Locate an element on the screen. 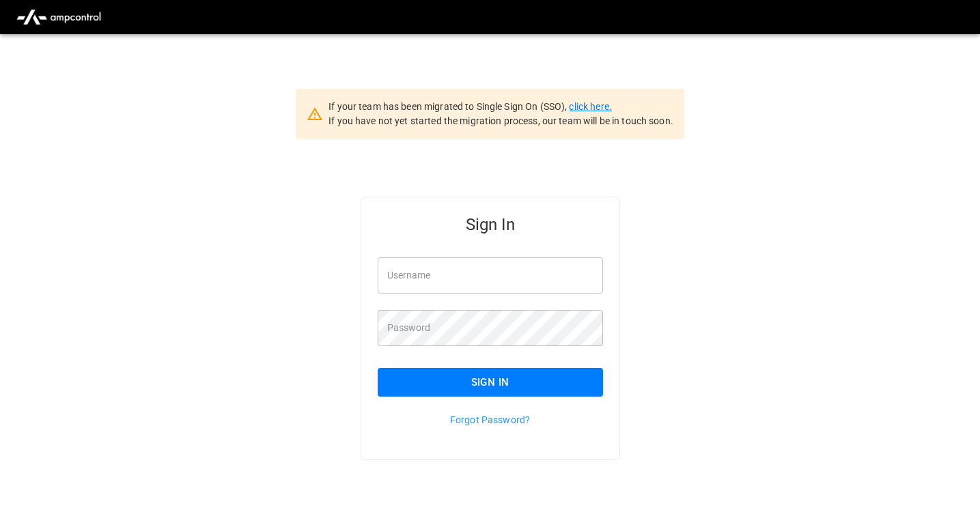  span: If your team has been migrated to Single Sign On (SSO), is located at coordinates (448, 106).